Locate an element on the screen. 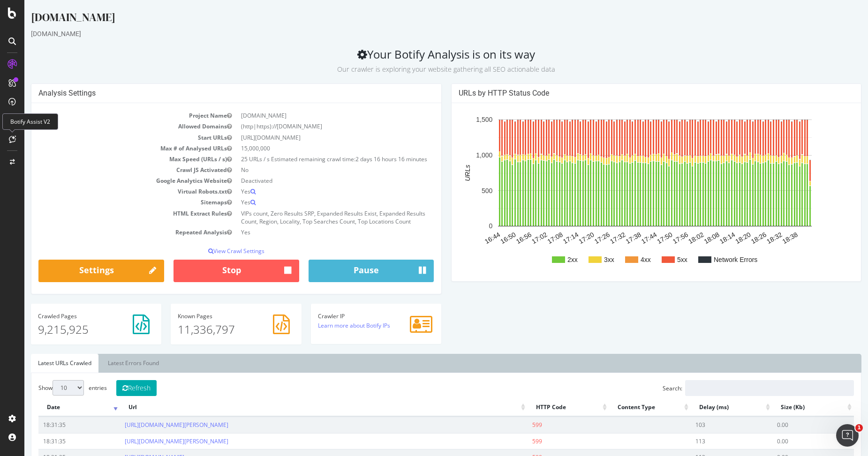 This screenshot has height=456, width=868. th: Delay (ms): activate to sort column ascending is located at coordinates (707, 407).